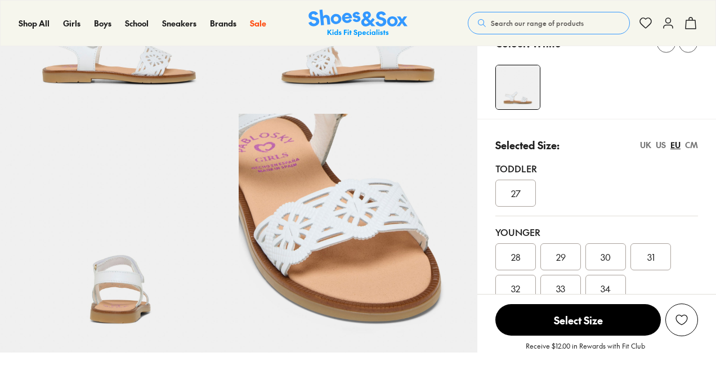 This screenshot has width=716, height=370. Describe the element at coordinates (516, 288) in the screenshot. I see `span: 32` at that location.